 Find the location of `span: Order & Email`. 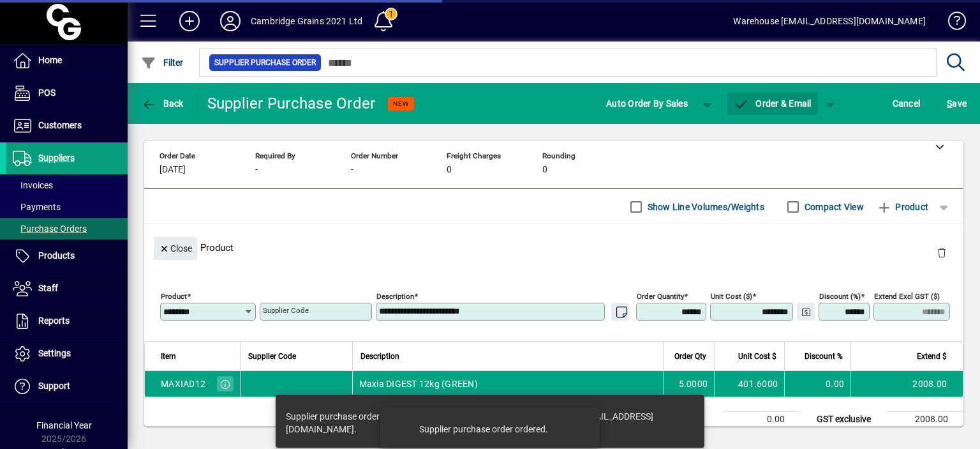

span: Order & Email is located at coordinates (772, 103).